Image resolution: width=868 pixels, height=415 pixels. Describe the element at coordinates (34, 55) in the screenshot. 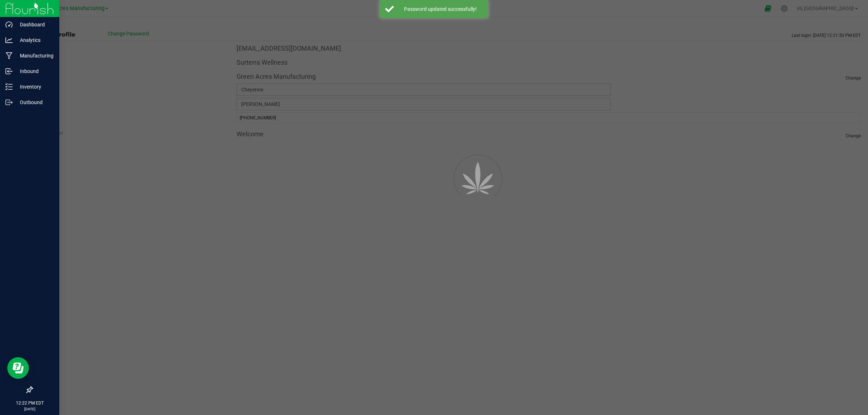

I see `p: Manufacturing` at that location.